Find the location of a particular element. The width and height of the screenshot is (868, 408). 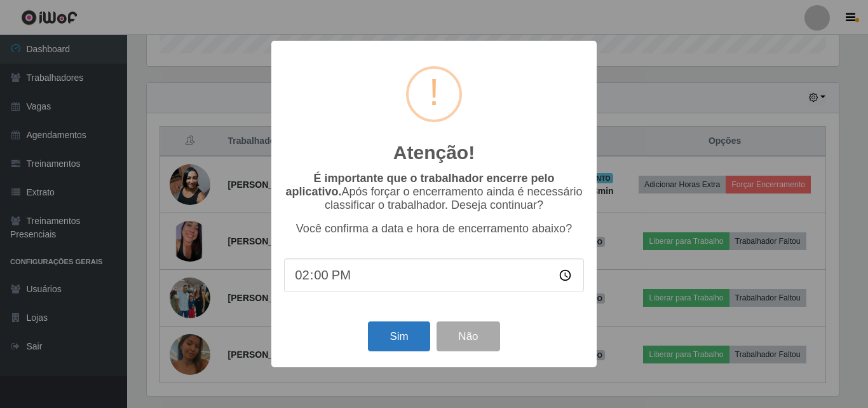

button: Sim is located at coordinates (399, 336).